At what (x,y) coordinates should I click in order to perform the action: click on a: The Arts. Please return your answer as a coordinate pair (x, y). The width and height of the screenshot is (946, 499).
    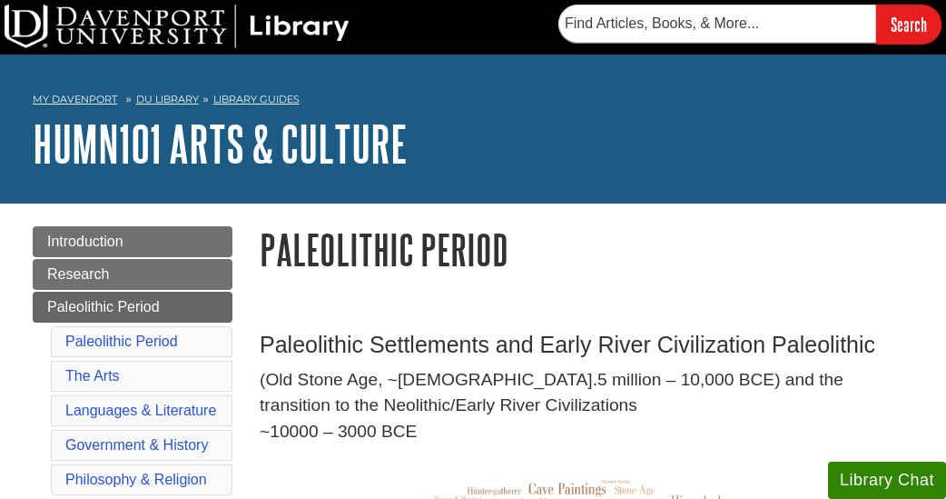
    Looking at the image, I should click on (93, 375).